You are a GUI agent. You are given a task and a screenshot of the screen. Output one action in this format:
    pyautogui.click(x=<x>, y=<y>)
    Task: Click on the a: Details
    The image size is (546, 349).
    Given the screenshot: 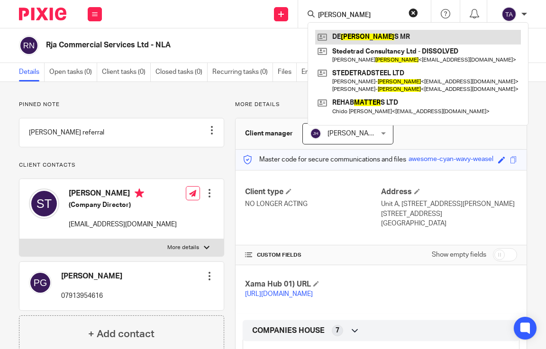 What is the action you would take?
    pyautogui.click(x=32, y=72)
    